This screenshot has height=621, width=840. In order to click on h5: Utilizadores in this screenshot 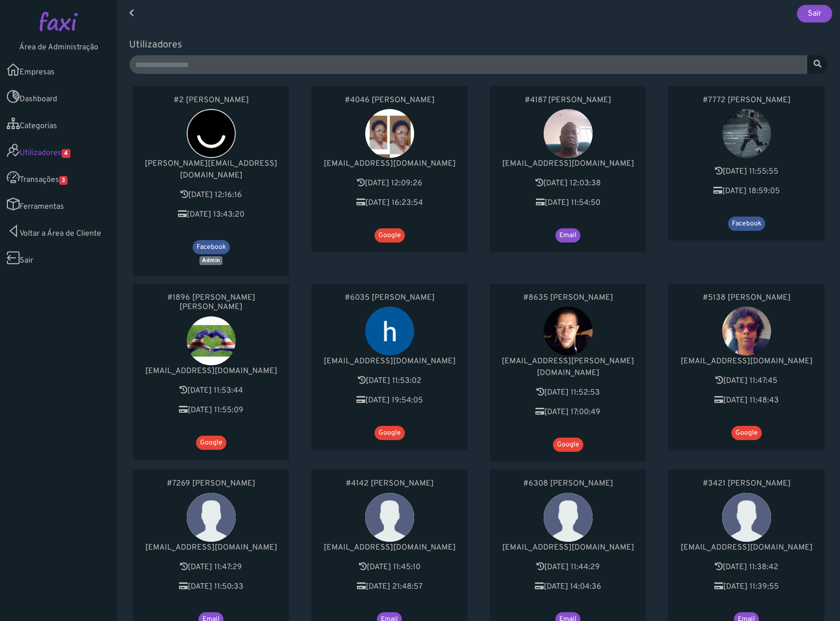, I will do `click(479, 45)`.